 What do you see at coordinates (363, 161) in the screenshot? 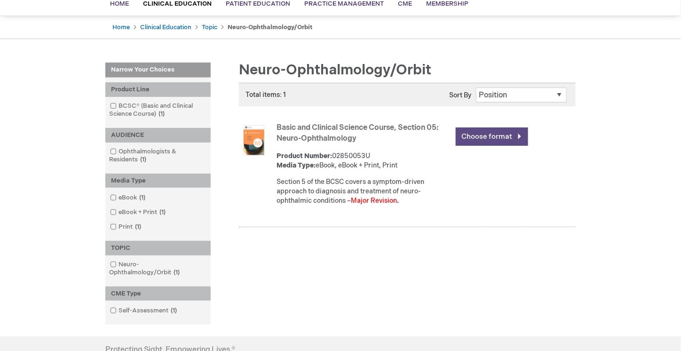
I see `div: 02850053U eBook, eBook + Print, Print` at bounding box center [363, 161].